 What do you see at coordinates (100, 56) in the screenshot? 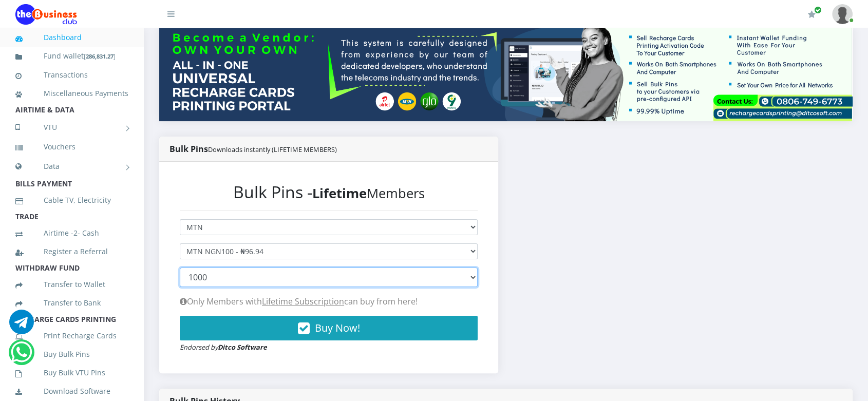
I see `b: 286,831.27` at bounding box center [100, 56].